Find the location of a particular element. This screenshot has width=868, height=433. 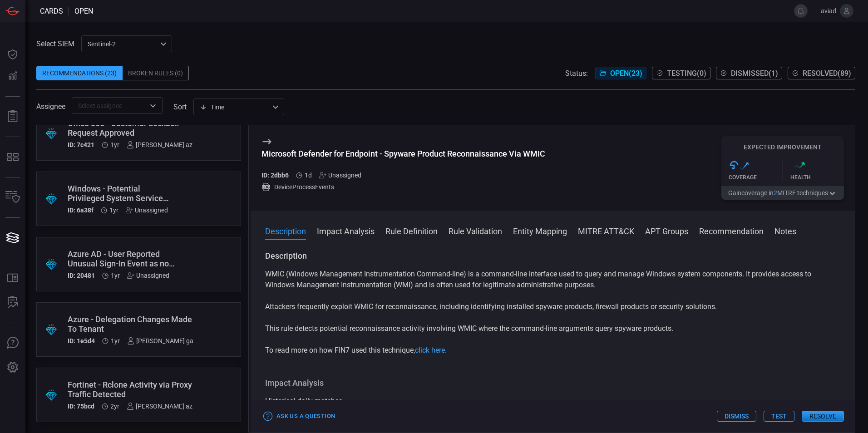

div: Coverage is located at coordinates (755, 178).